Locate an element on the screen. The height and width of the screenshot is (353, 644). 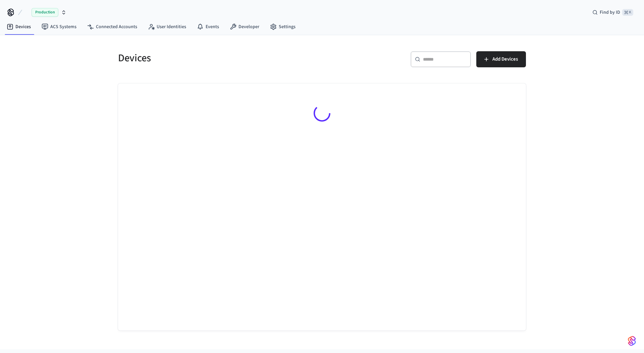
a: Settings is located at coordinates (283, 27).